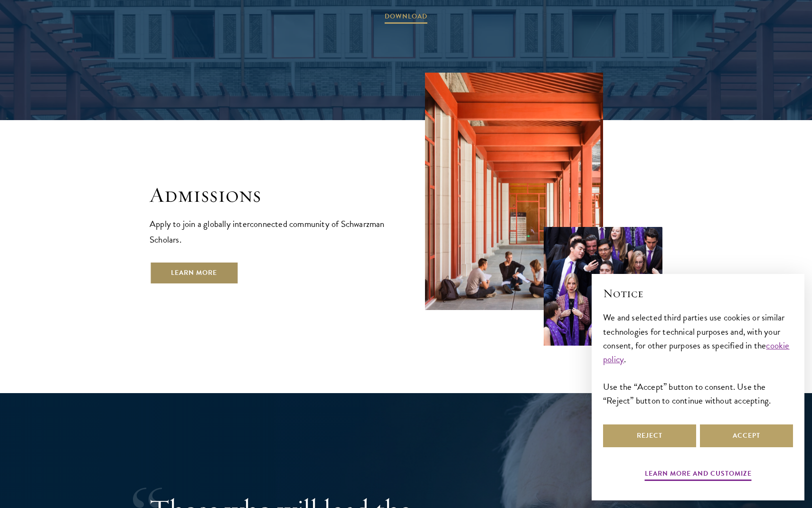 The height and width of the screenshot is (508, 812). Describe the element at coordinates (697, 352) in the screenshot. I see `a: cookie policy` at that location.